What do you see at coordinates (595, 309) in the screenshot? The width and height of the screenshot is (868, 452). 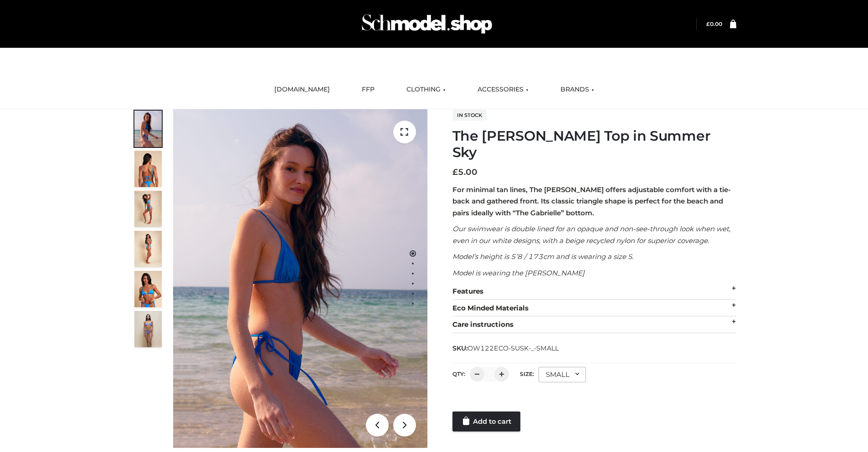 I see `div: Eco Minded Materials` at bounding box center [595, 309].